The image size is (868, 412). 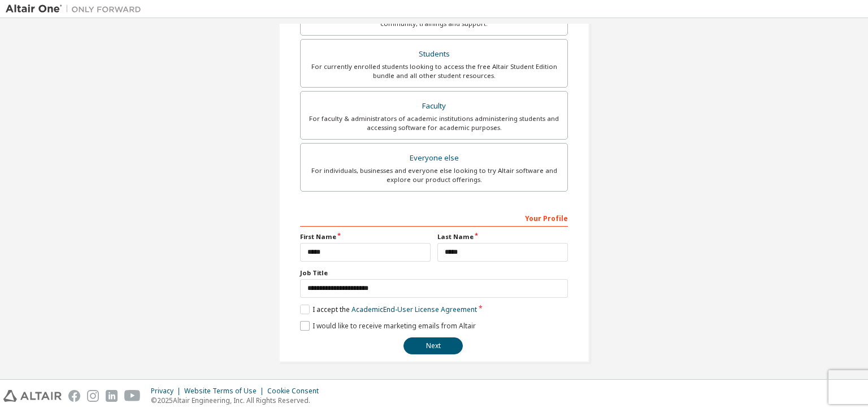 What do you see at coordinates (434, 71) in the screenshot?
I see `div: For currently enrolled students looking to access the free Altair Student Edition bundle and all ...` at bounding box center [434, 71].